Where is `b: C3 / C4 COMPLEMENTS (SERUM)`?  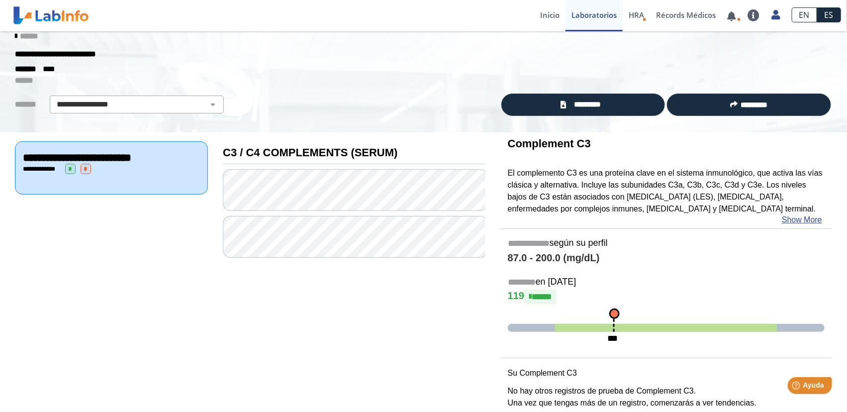 b: C3 / C4 COMPLEMENTS (SERUM) is located at coordinates (310, 152).